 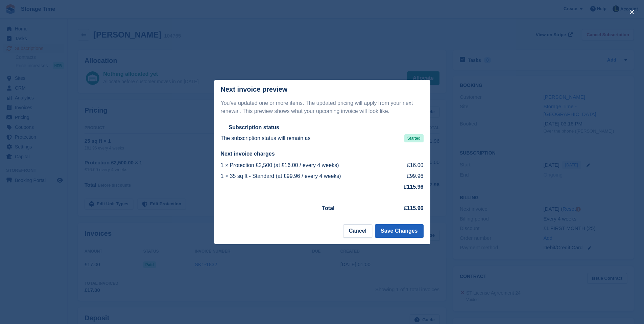 I want to click on td: £99.96, so click(x=411, y=176).